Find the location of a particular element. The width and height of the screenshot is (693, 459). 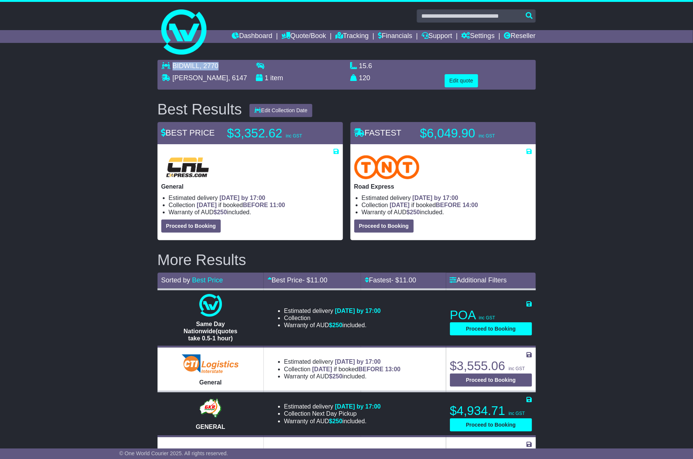

img: GKR: GENERAL is located at coordinates (210, 408).